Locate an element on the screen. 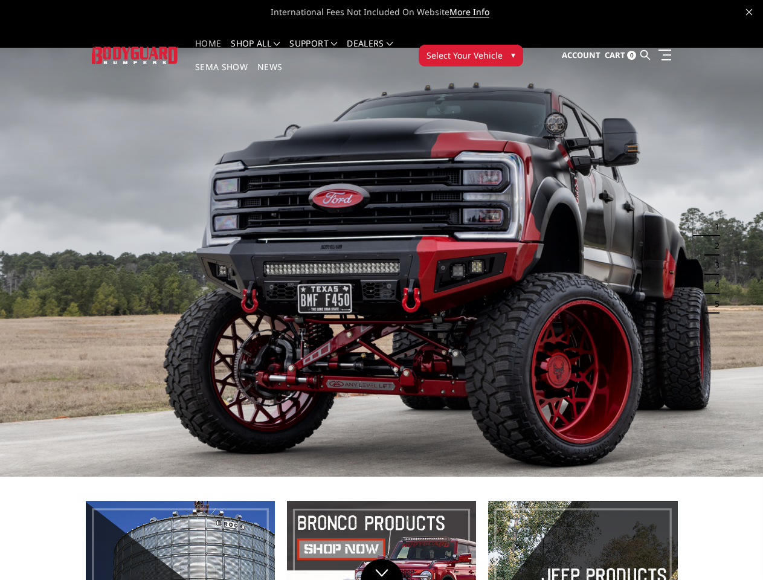 The image size is (763, 580). a: Support is located at coordinates (313, 51).